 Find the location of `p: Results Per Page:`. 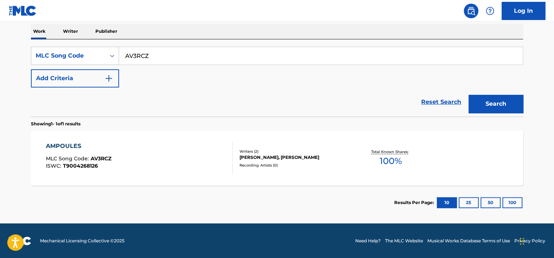

p: Results Per Page: is located at coordinates (415, 202).